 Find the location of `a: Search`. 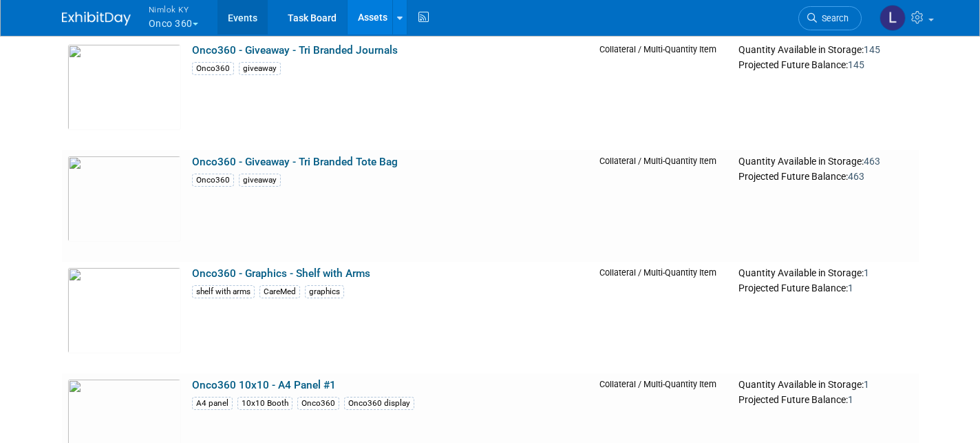

a: Search is located at coordinates (830, 18).